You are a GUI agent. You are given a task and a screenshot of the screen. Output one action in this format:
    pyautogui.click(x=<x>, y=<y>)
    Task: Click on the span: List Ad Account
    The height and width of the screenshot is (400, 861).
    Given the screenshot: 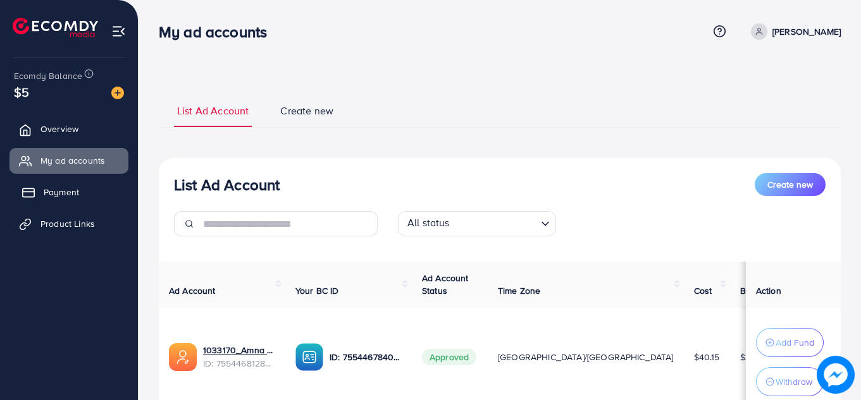 What is the action you would take?
    pyautogui.click(x=212, y=111)
    